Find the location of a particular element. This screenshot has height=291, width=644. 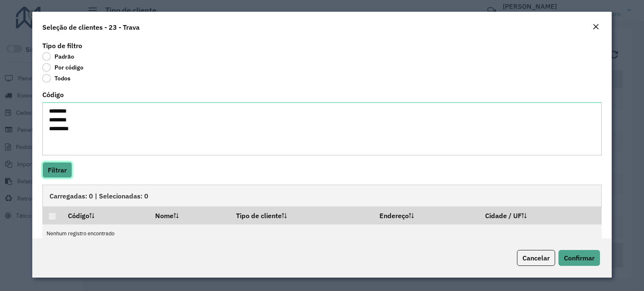

th: Endereço is located at coordinates (427, 215).